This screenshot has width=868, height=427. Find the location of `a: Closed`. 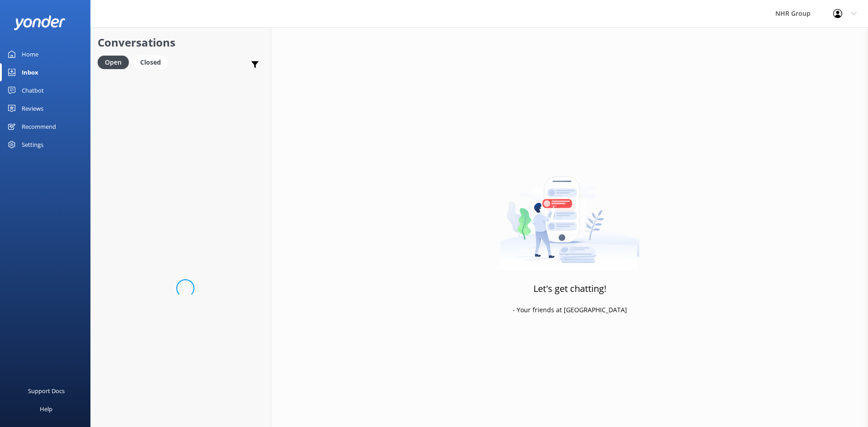

a: Closed is located at coordinates (152, 62).